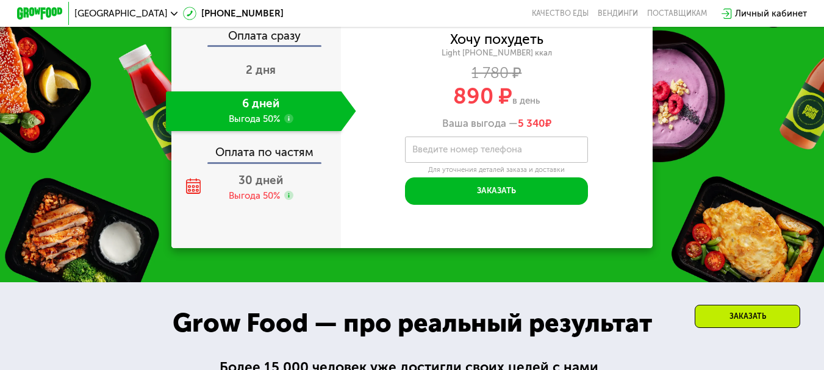 This screenshot has width=824, height=370. What do you see at coordinates (257, 149) in the screenshot?
I see `div: Оплата по частям` at bounding box center [257, 149].